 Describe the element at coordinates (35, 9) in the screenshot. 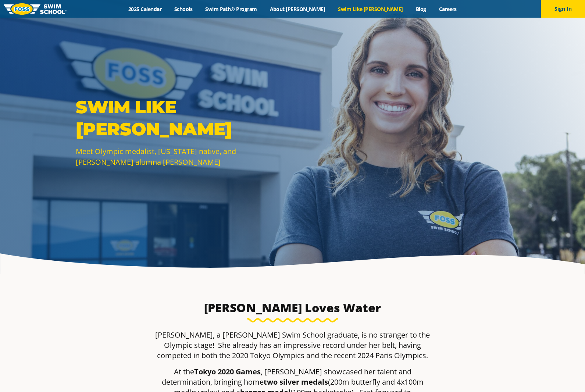

I see `img: FOSS Swim School Logo` at that location.